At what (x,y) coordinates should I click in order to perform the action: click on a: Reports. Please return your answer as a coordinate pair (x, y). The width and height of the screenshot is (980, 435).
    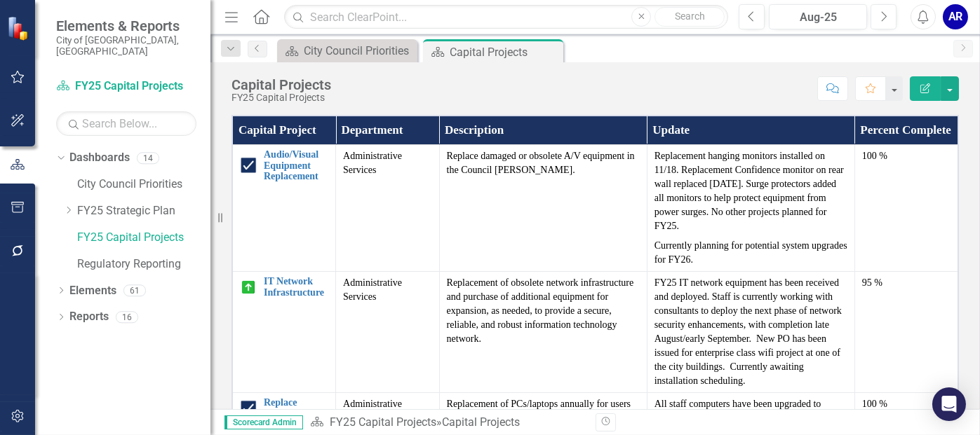
    Looking at the image, I should click on (89, 317).